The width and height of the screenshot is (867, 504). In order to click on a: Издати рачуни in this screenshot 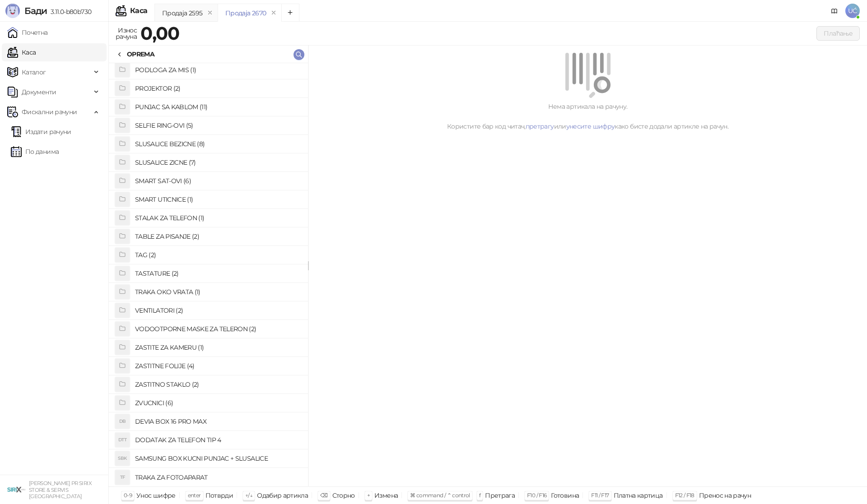, I will do `click(41, 131)`.